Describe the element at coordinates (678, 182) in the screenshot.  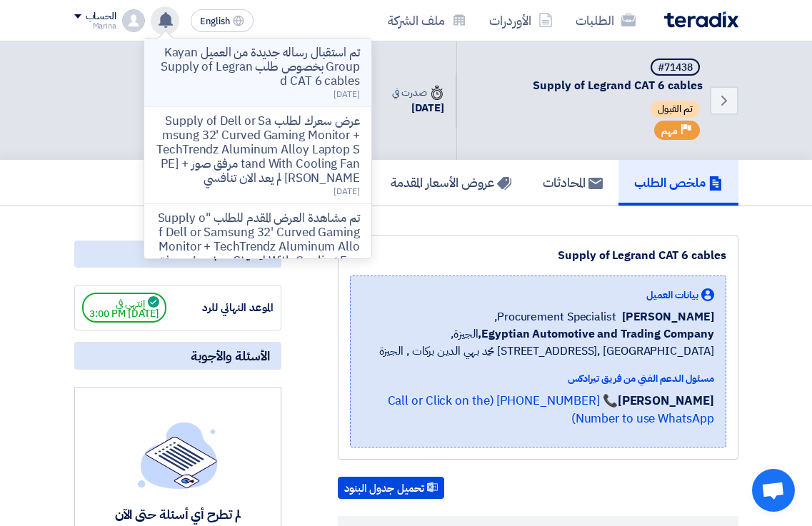
I see `h5: ملخص الطلب` at that location.